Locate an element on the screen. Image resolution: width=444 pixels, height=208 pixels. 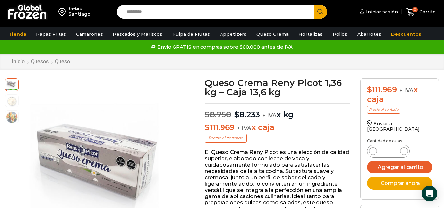
a: Papas Fritas is located at coordinates (51, 34).